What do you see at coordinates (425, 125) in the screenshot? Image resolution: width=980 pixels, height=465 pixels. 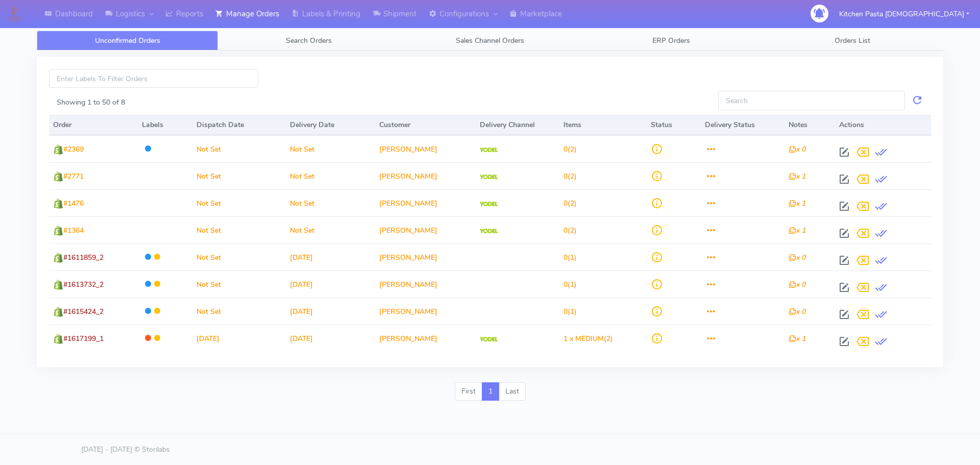 I see `th: Customer` at bounding box center [425, 125].